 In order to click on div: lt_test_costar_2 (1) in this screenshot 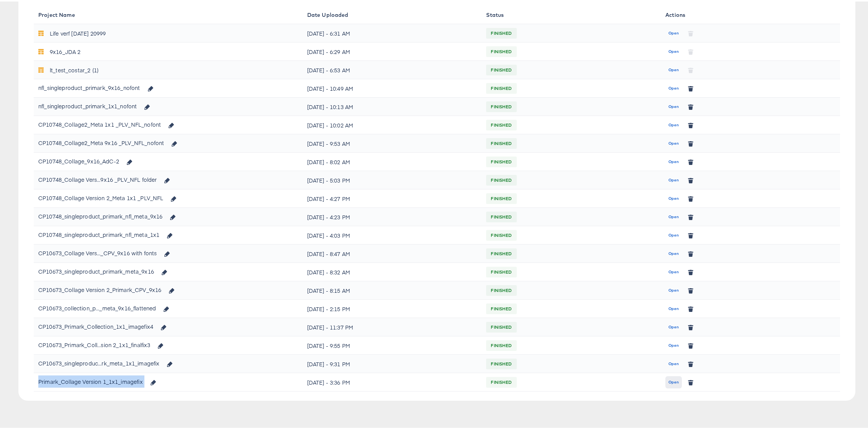, I will do `click(74, 68)`.